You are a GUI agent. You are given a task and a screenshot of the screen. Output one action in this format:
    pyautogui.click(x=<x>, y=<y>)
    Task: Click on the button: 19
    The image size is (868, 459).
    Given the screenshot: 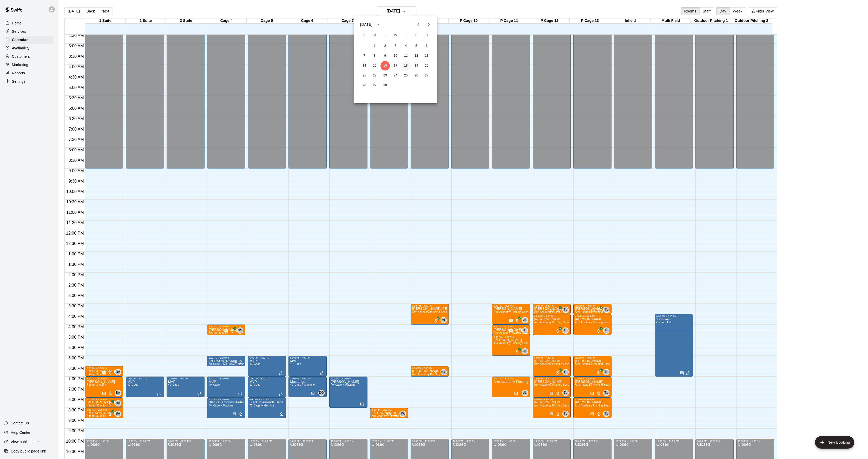 What is the action you would take?
    pyautogui.click(x=416, y=65)
    